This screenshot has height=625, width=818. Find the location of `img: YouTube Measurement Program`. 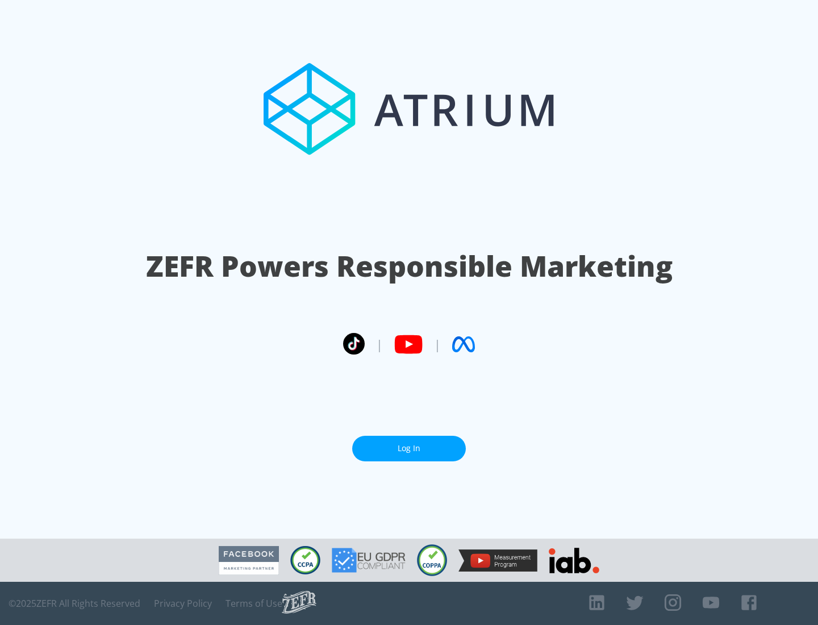

img: YouTube Measurement Program is located at coordinates (498, 560).